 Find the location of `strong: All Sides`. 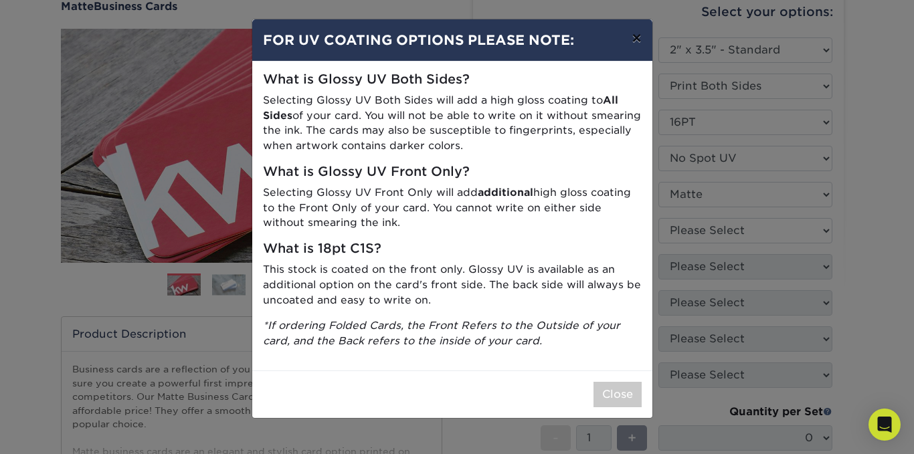

strong: All Sides is located at coordinates (440, 108).